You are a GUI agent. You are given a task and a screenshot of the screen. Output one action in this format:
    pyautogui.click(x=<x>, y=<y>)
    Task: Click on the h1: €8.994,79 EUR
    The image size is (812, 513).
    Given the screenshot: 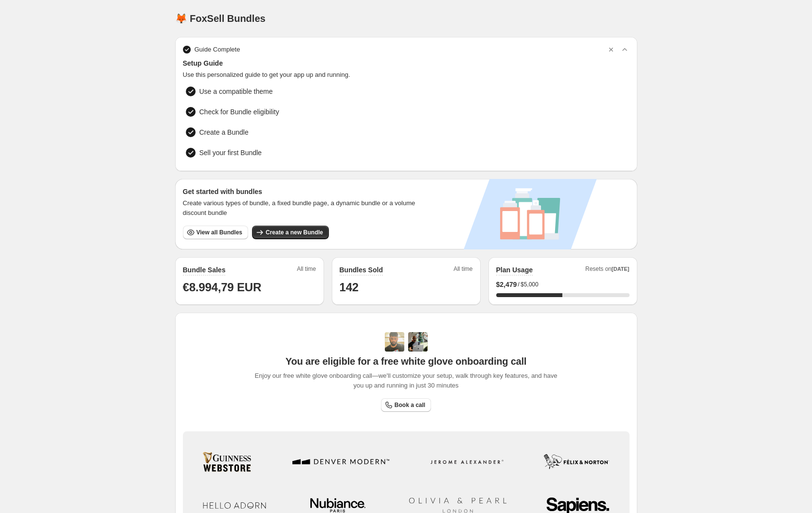 What is the action you would take?
    pyautogui.click(x=249, y=287)
    